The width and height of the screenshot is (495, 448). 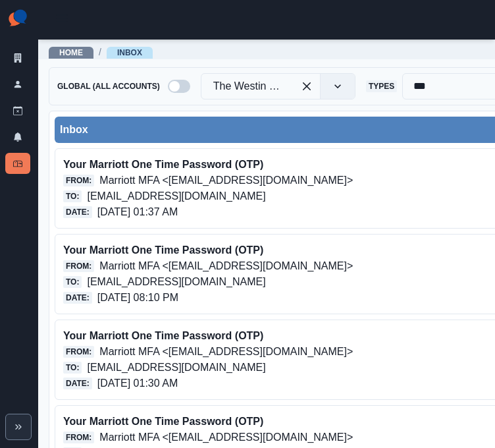 I want to click on a: Draft Posts, so click(x=18, y=111).